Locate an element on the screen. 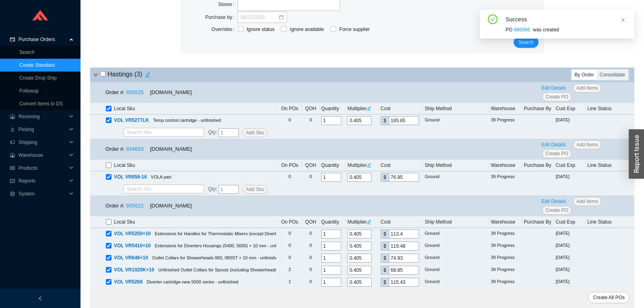 This screenshot has height=308, width=644. span: close is located at coordinates (623, 20).